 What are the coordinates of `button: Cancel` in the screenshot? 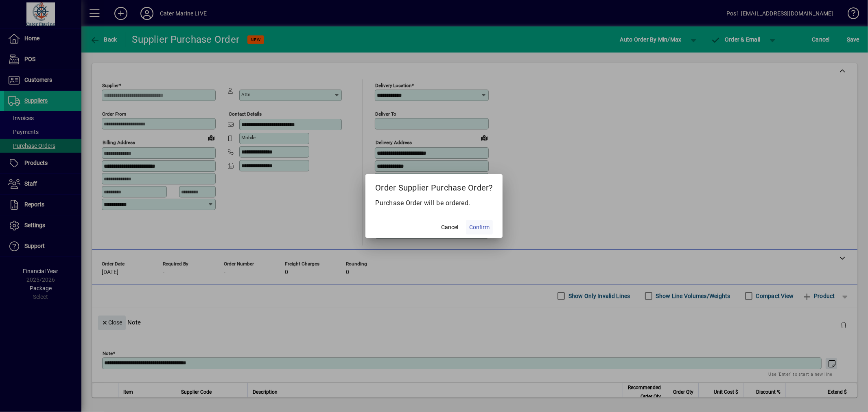 It's located at (450, 227).